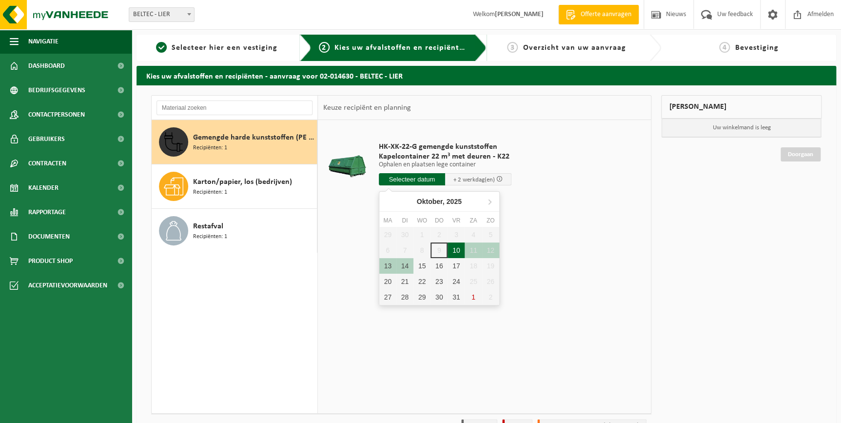  What do you see at coordinates (43, 188) in the screenshot?
I see `span: Kalender` at bounding box center [43, 188].